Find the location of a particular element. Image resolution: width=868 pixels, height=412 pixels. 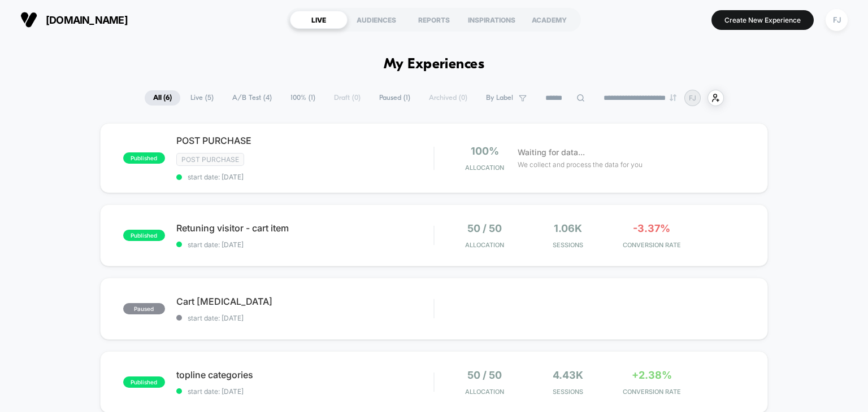

div: AUDIENCES is located at coordinates (376, 20).